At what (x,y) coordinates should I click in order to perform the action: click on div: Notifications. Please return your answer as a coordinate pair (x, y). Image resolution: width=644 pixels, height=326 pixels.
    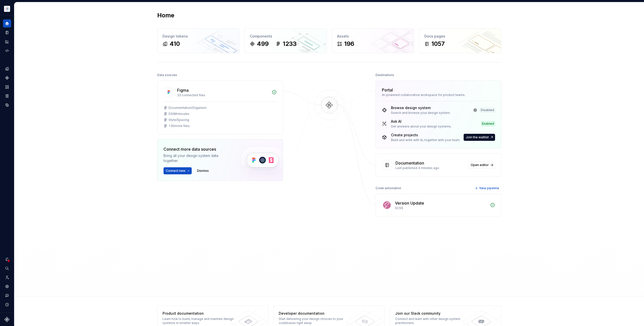
    Looking at the image, I should click on (7, 259).